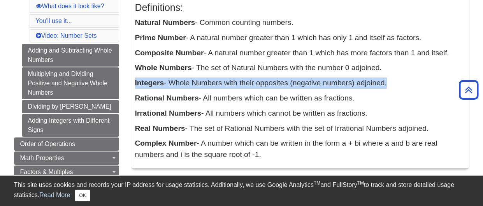 Image resolution: width=483 pixels, height=206 pixels. Describe the element at coordinates (66, 172) in the screenshot. I see `a: Factors & Multiples` at that location.